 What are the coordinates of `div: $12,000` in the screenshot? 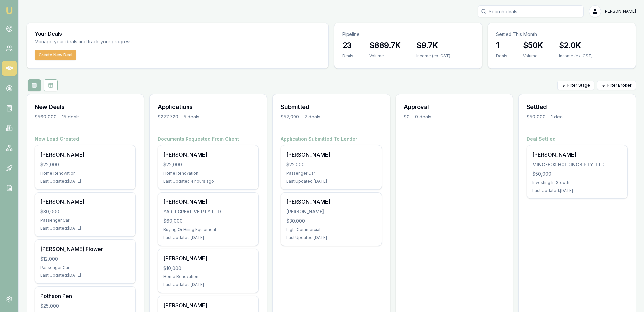 It's located at (85, 259).